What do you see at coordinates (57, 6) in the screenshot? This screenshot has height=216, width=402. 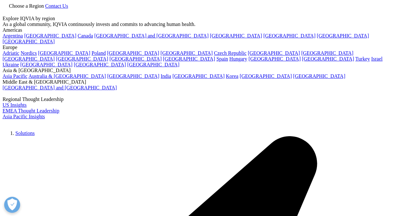 I see `a: Contact Us` at bounding box center [57, 6].